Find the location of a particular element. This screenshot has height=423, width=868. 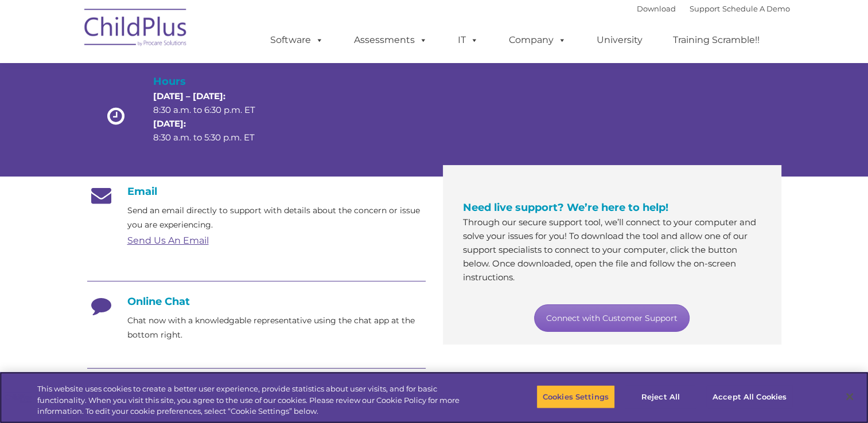

a: Download is located at coordinates (656, 8).